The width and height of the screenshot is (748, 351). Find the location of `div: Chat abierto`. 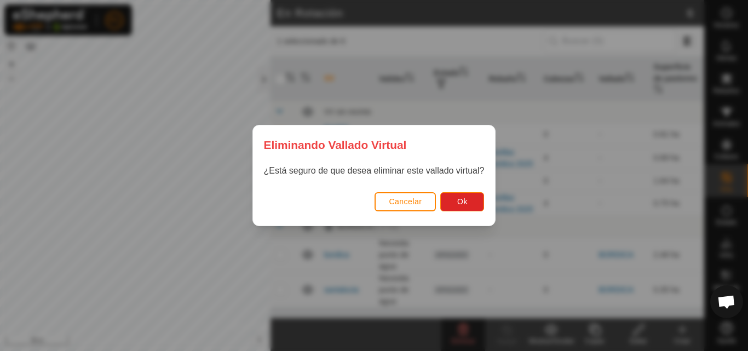

div: Chat abierto is located at coordinates (726, 302).